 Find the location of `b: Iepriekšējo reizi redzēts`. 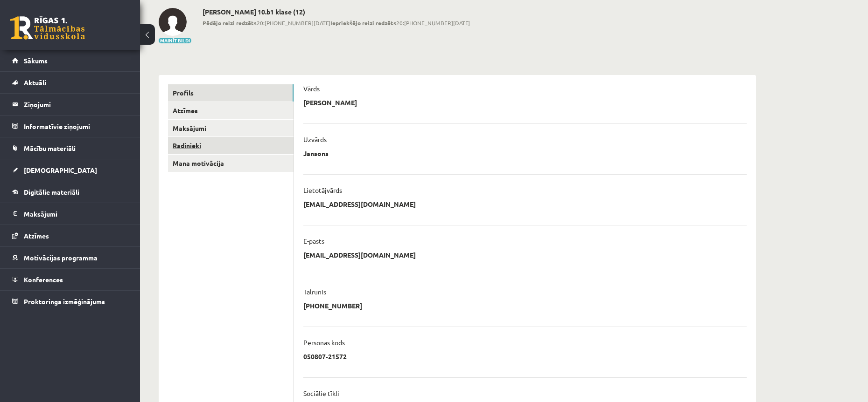

b: Iepriekšējo reizi redzēts is located at coordinates (363, 23).